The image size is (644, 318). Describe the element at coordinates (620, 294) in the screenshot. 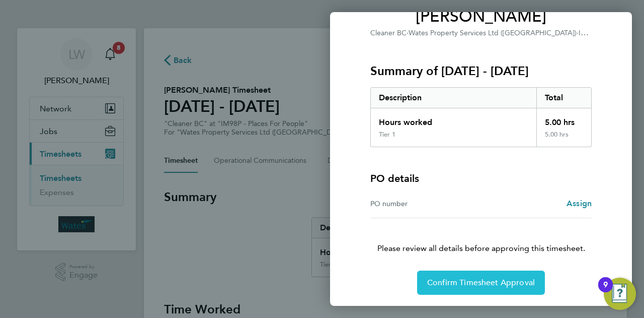

I see `button: Open Resource Center, 9 new notifications` at that location.